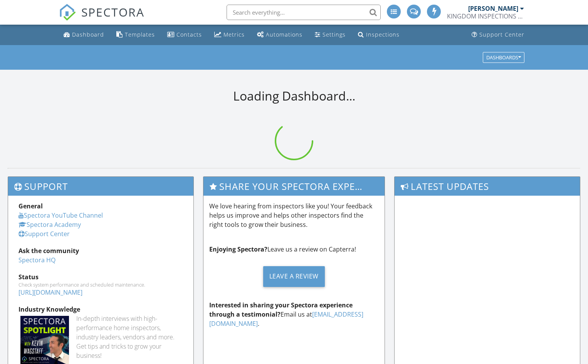  What do you see at coordinates (50, 224) in the screenshot?
I see `a: Spectora Academy` at bounding box center [50, 224].